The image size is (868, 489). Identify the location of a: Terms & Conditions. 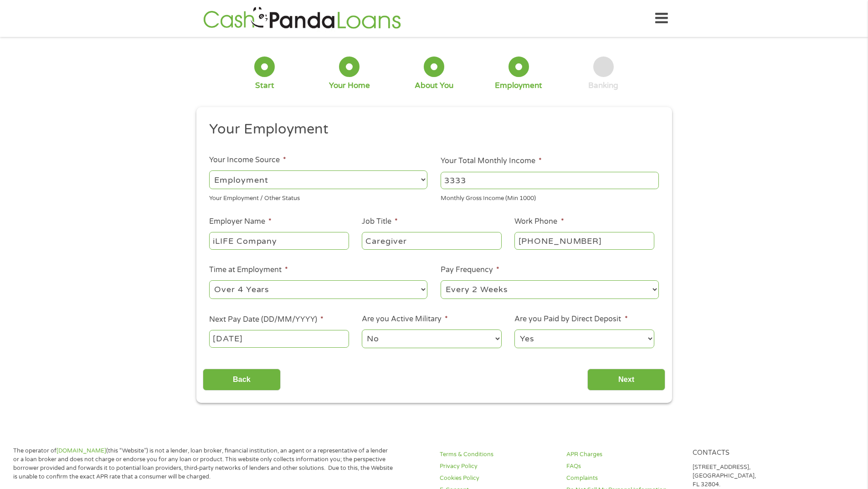
(497, 454).